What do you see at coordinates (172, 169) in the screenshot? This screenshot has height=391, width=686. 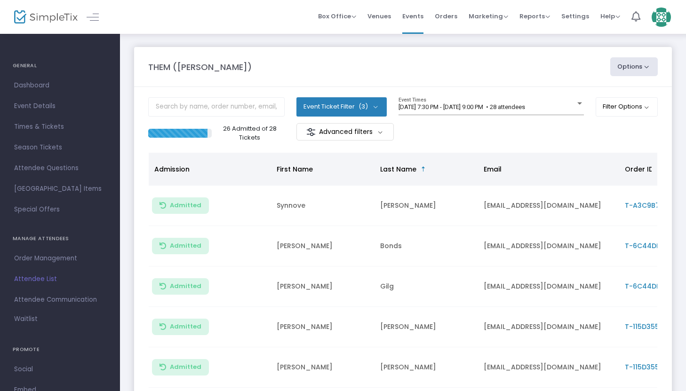 I see `span: Admission` at bounding box center [172, 169].